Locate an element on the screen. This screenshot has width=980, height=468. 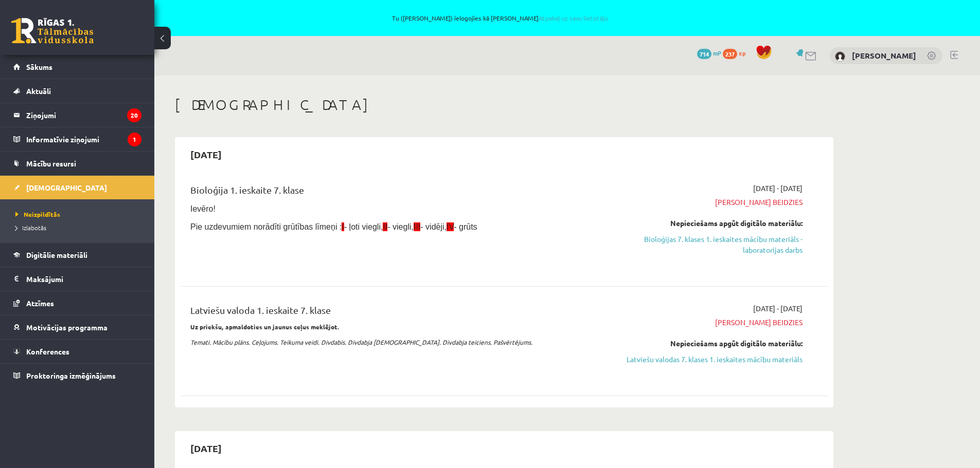
span: Digitālie materiāli is located at coordinates (56, 255).